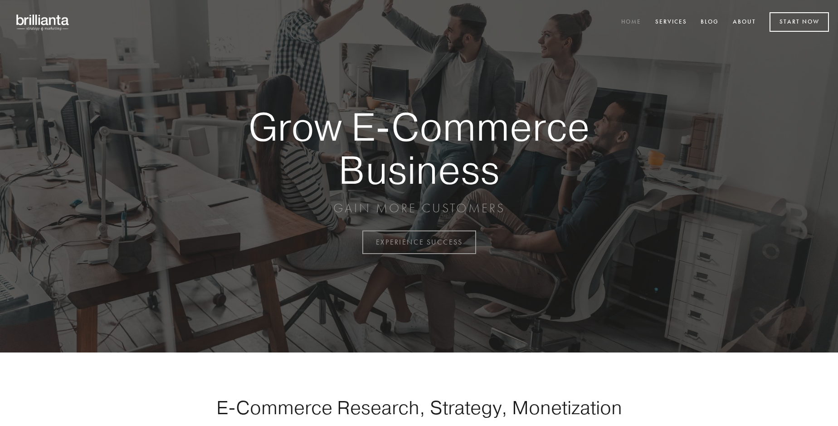  I want to click on strong: Grow E-Commerce Business, so click(419, 148).